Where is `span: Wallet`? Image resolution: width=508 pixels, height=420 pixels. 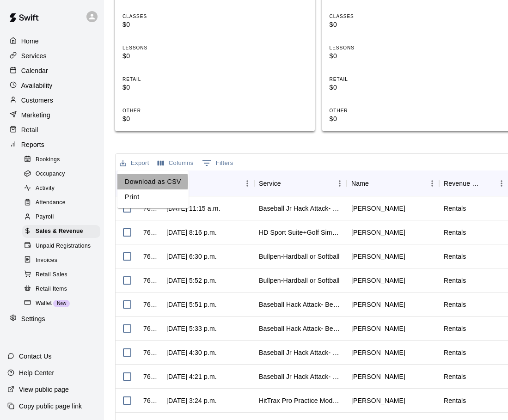
span: Wallet is located at coordinates (44, 303).